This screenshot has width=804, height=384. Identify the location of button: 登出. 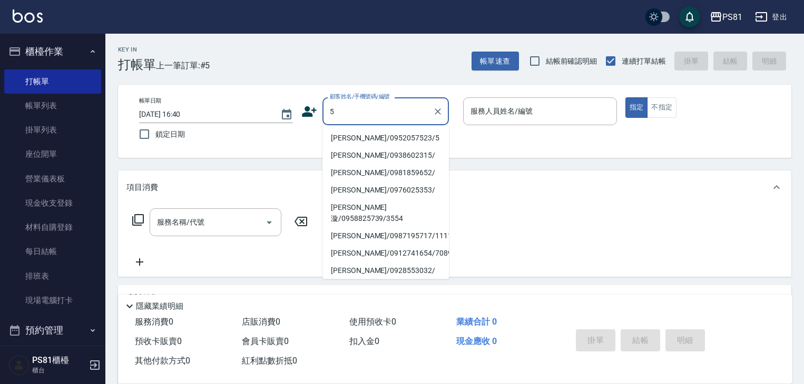
(771, 17).